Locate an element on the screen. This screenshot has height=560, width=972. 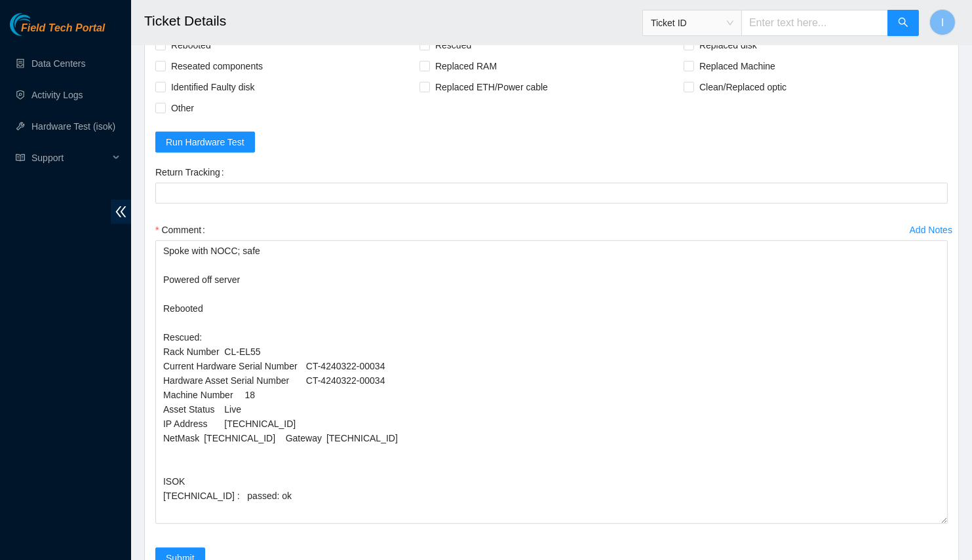
span: Identified Faulty disk is located at coordinates (213, 87).